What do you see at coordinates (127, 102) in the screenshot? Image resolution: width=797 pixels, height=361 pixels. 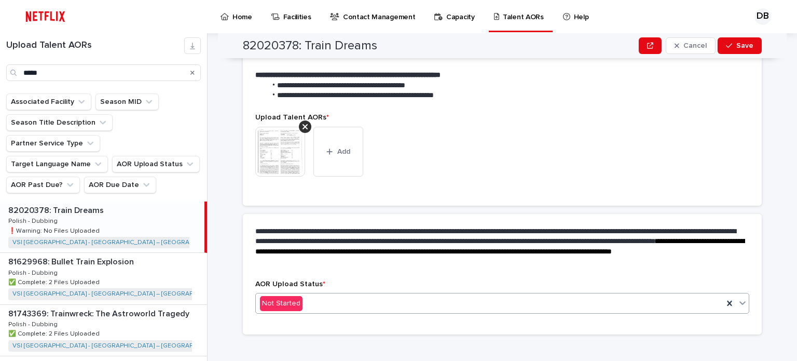 I see `button: Season MID` at bounding box center [127, 102].